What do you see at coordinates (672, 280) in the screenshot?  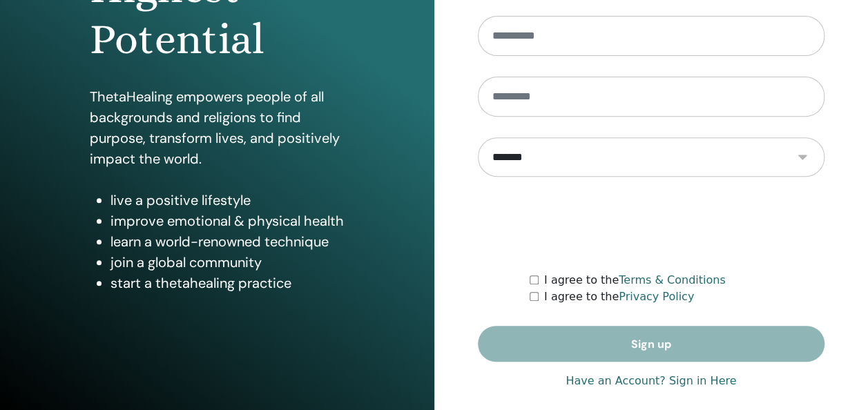 I see `a: Terms & Conditions` at bounding box center [672, 280].